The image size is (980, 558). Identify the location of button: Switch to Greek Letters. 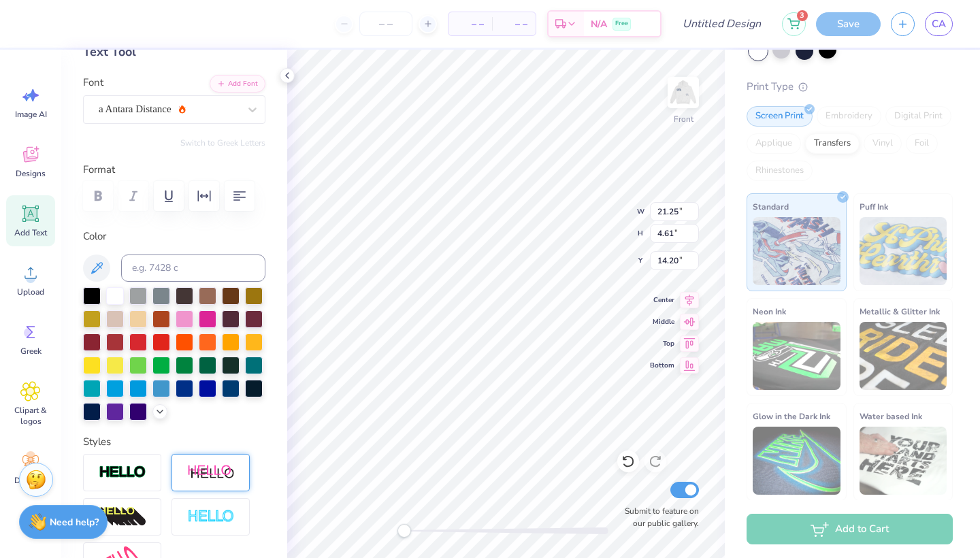
(223, 142).